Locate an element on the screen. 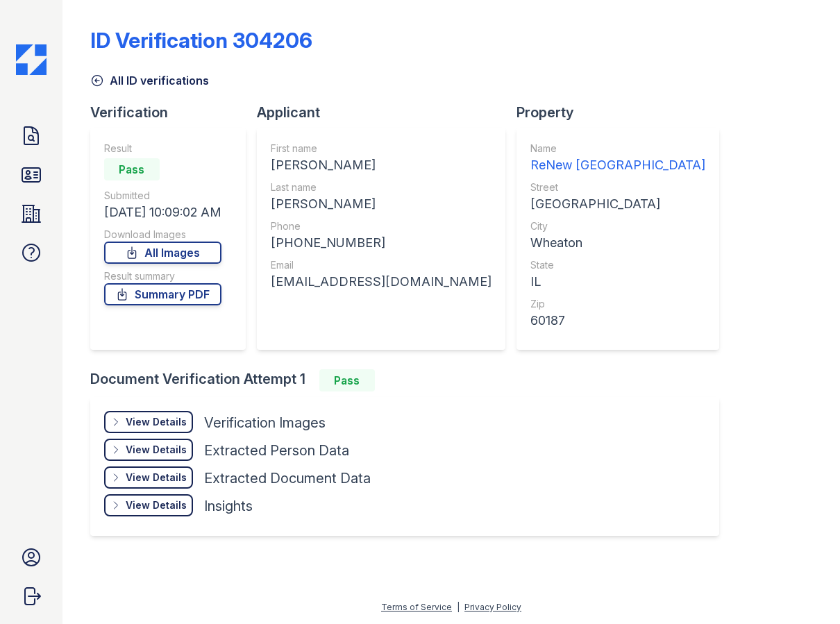 This screenshot has width=840, height=624. div: City is located at coordinates (617, 226).